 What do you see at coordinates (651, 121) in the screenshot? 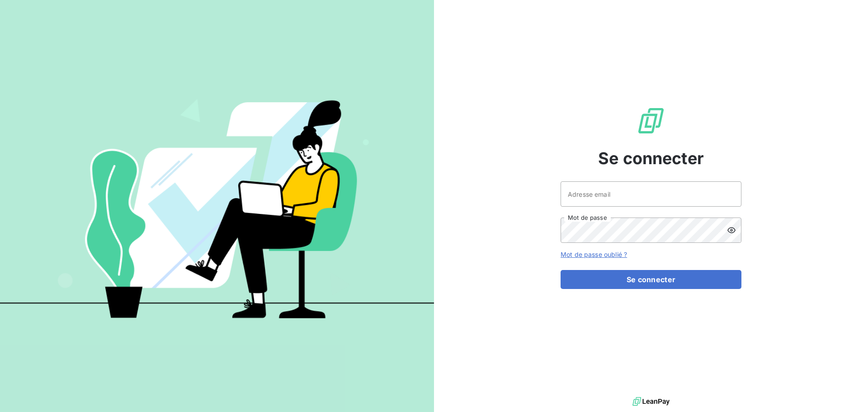
I see `img: Logo LeanPay` at bounding box center [651, 121].